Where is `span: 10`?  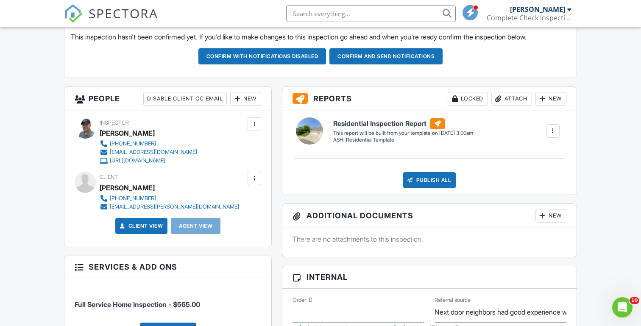 span: 10 is located at coordinates (634, 300).